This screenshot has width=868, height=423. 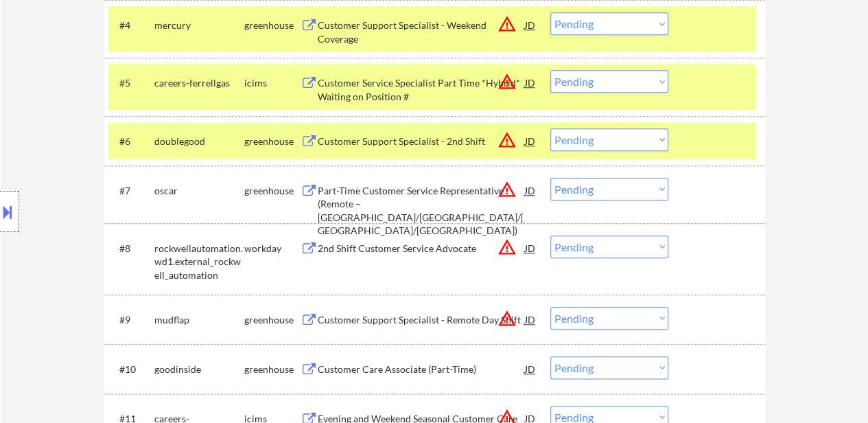 I want to click on div: Customer Support Specialist - Remote Day Shift, so click(x=421, y=320).